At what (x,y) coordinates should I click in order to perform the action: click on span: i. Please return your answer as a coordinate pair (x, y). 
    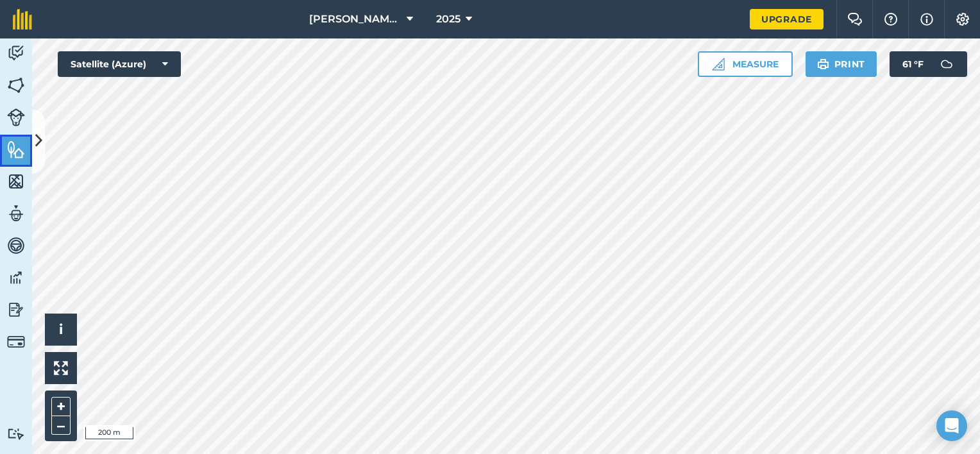
    Looking at the image, I should click on (61, 329).